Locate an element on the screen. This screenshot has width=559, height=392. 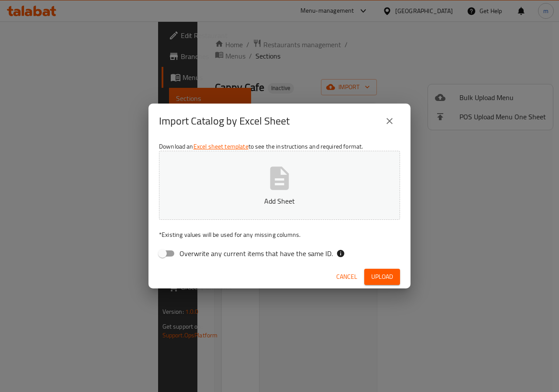
h2: Import Catalog by Excel Sheet is located at coordinates (224, 121).